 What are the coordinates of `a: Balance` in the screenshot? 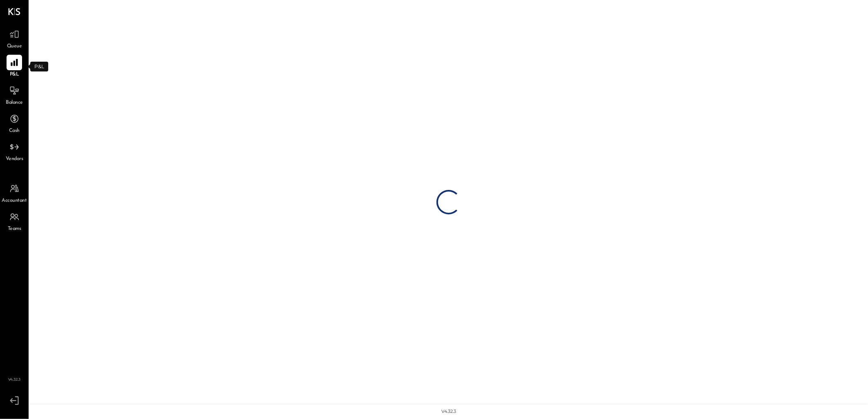 It's located at (15, 95).